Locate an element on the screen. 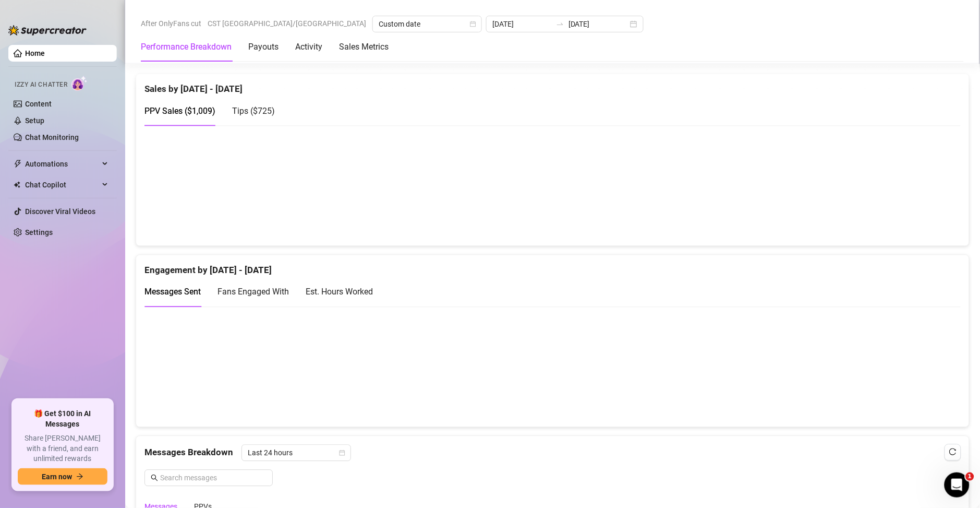  span: Chat Copilot is located at coordinates (62, 185).